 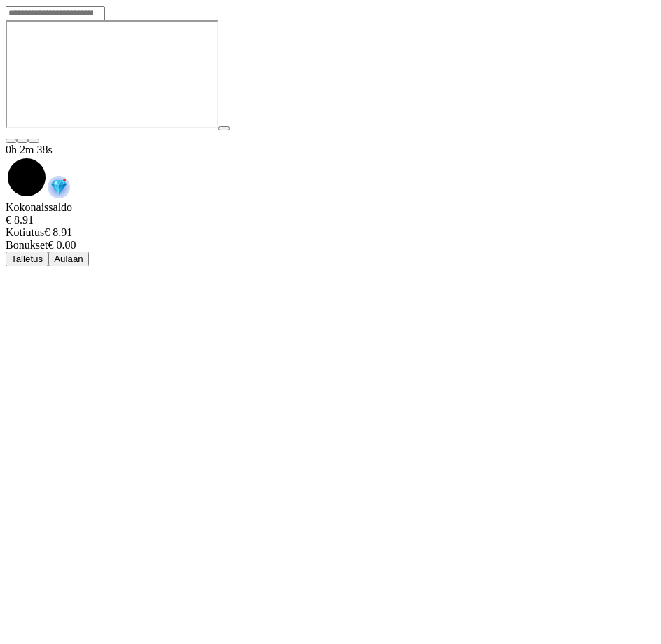 I want to click on span: Bonukset, so click(x=26, y=244).